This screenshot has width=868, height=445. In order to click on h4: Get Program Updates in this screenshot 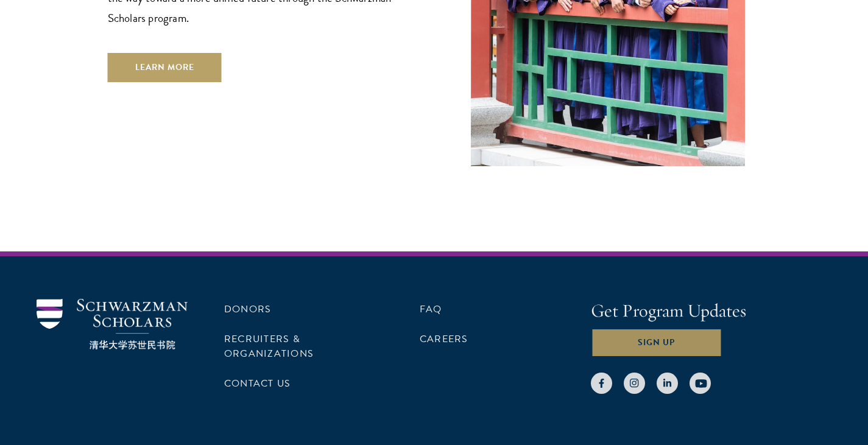, I will do `click(711, 311)`.